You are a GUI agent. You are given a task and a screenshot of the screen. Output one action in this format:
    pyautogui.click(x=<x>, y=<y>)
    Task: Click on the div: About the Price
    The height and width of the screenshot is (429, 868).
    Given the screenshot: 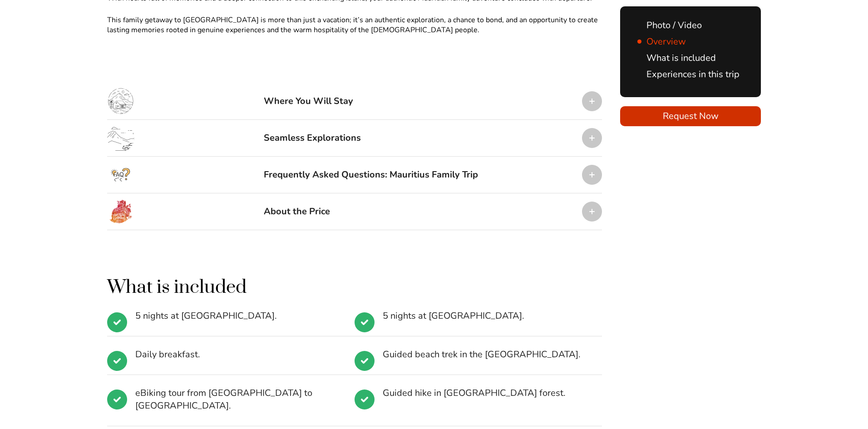 What is the action you would take?
    pyautogui.click(x=297, y=212)
    